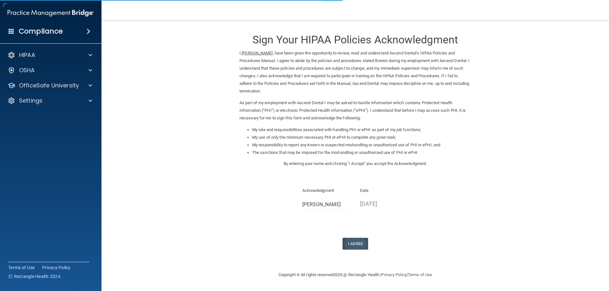  I want to click on div: Copyright © All rights reserved 2025 @ Rectangle Health | |, so click(355, 275).